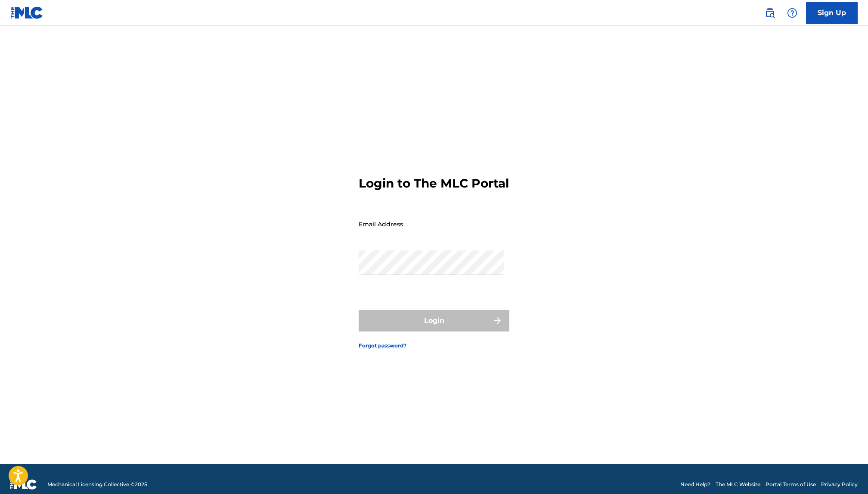 This screenshot has width=868, height=494. Describe the element at coordinates (832, 13) in the screenshot. I see `a: Sign Up` at that location.